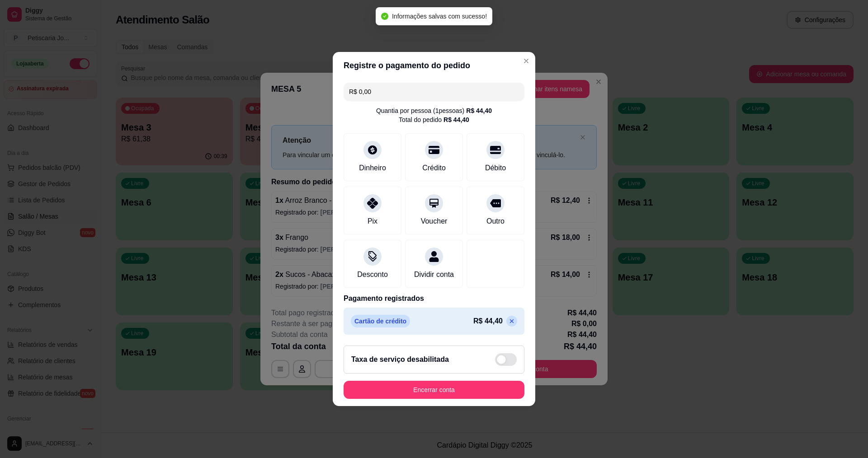 This screenshot has height=458, width=868. What do you see at coordinates (495, 168) in the screenshot?
I see `div: Débito` at bounding box center [495, 168].